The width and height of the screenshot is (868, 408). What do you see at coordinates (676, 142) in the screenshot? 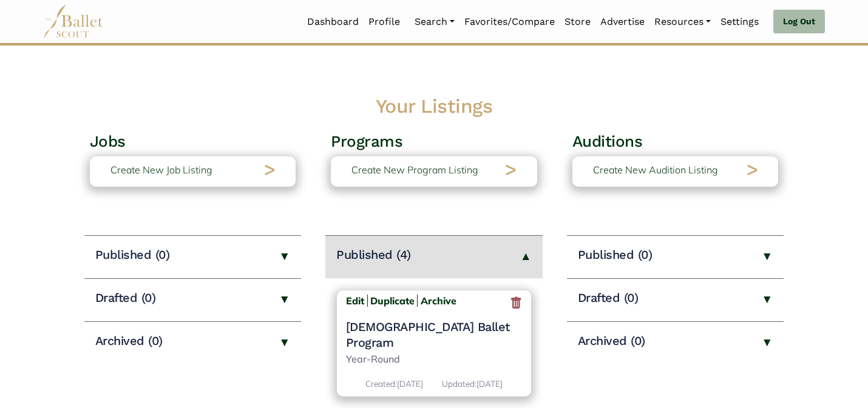
I see `h3: Auditions` at bounding box center [676, 142].